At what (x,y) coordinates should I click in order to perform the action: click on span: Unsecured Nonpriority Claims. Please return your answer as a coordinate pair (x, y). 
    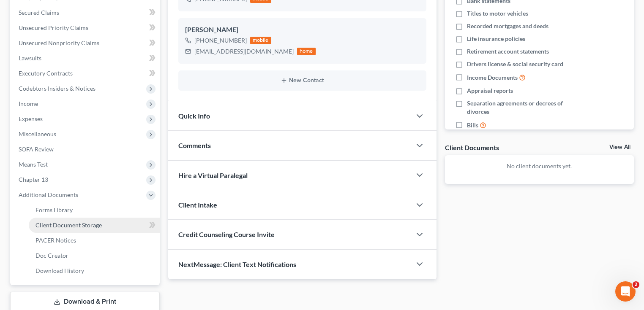
    Looking at the image, I should click on (59, 43).